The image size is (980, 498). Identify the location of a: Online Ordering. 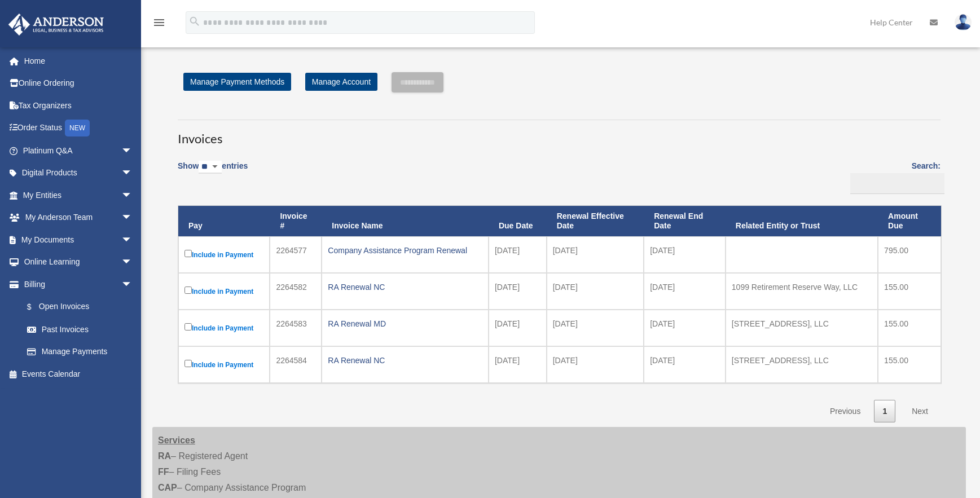
(78, 84).